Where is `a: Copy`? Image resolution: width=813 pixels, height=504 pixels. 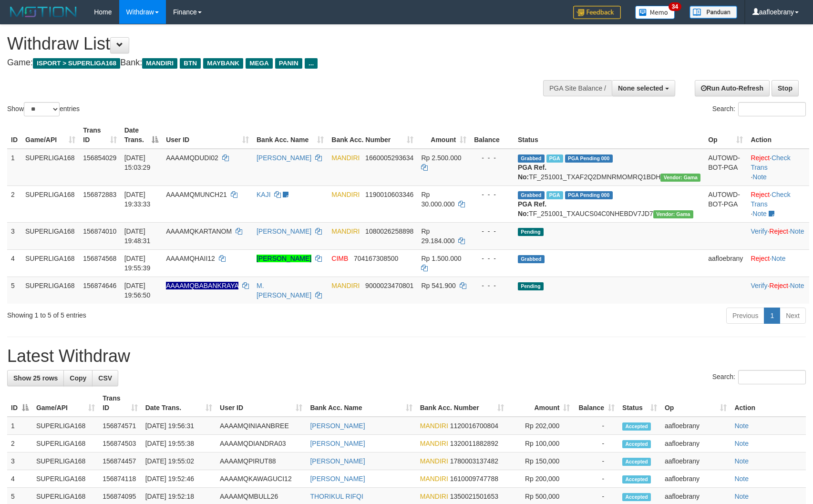 a: Copy is located at coordinates (78, 378).